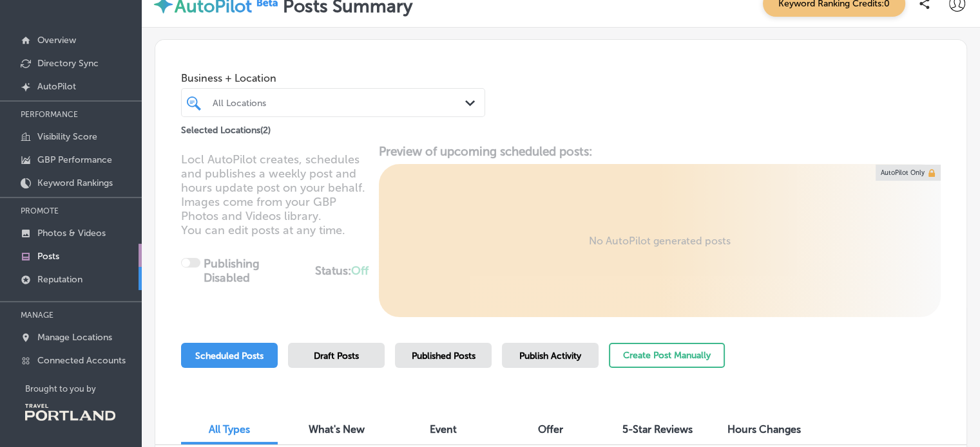 This screenshot has height=447, width=980. Describe the element at coordinates (75, 160) in the screenshot. I see `p: GBP Performance` at that location.